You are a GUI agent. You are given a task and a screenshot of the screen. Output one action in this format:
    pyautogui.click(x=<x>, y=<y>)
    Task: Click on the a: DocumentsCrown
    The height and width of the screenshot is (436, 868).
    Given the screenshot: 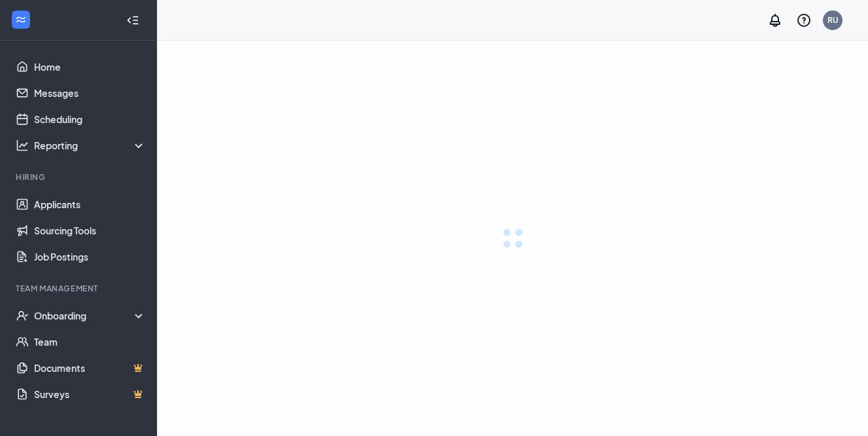 What is the action you would take?
    pyautogui.click(x=90, y=368)
    